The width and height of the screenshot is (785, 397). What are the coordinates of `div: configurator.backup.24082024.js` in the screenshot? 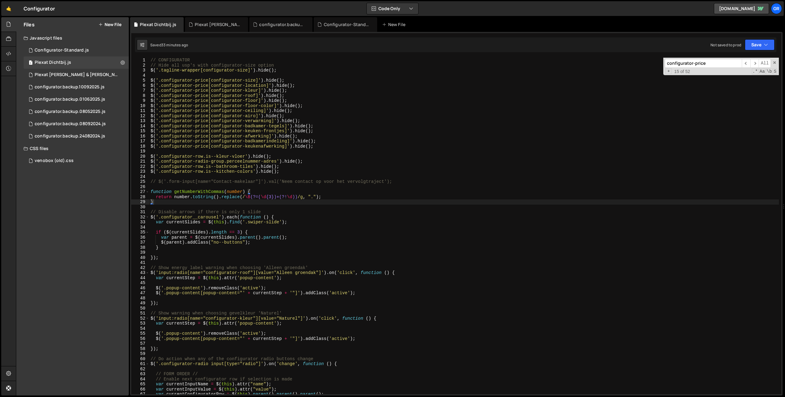 It's located at (70, 136).